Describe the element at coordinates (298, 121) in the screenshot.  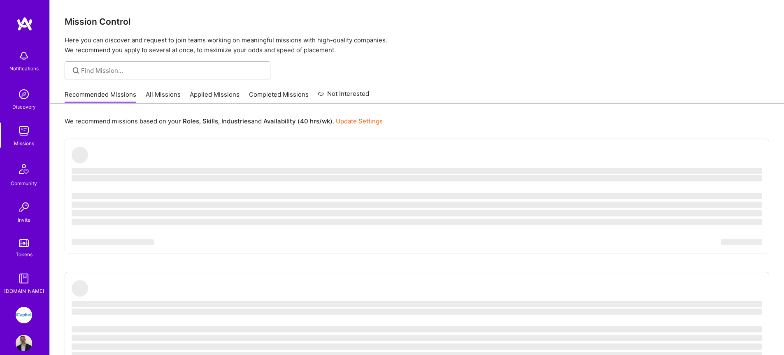
I see `b: Availability (40 hrs/wk)` at that location.